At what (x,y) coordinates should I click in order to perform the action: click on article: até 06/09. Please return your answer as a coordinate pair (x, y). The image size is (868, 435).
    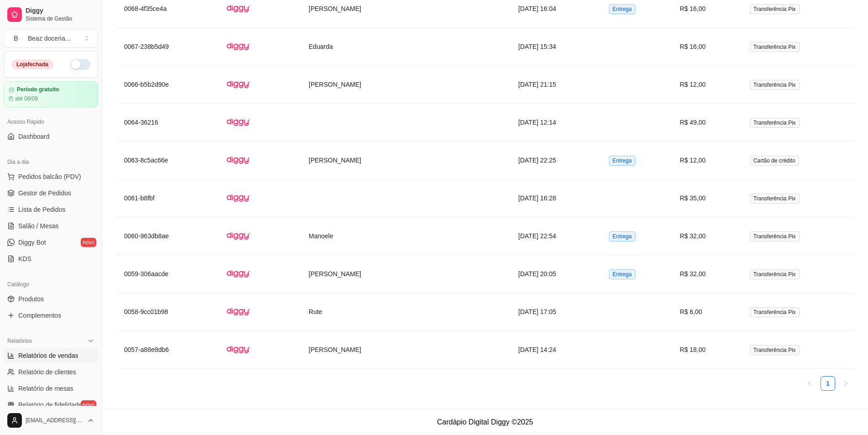
    Looking at the image, I should click on (27, 98).